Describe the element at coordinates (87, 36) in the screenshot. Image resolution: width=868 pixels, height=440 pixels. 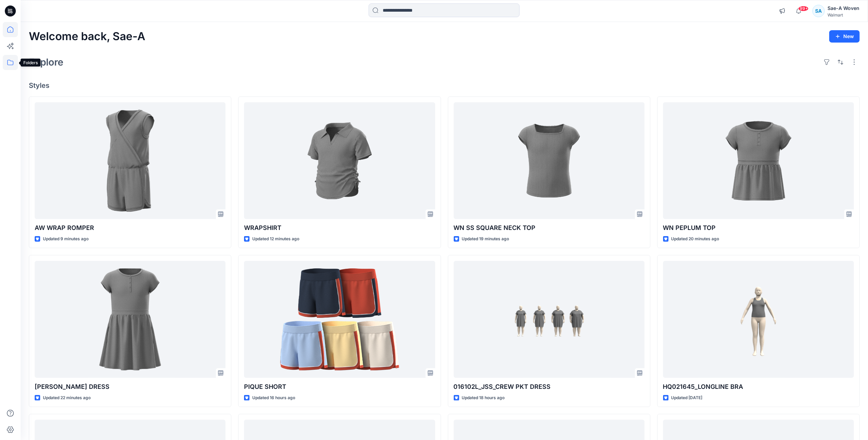
I see `h2: Welcome back, Sae-A` at that location.